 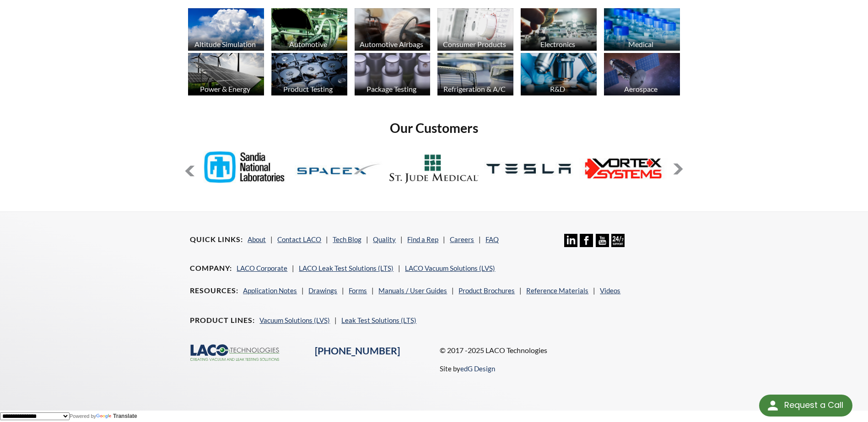 I want to click on a: Automotive Airbags, so click(x=393, y=31).